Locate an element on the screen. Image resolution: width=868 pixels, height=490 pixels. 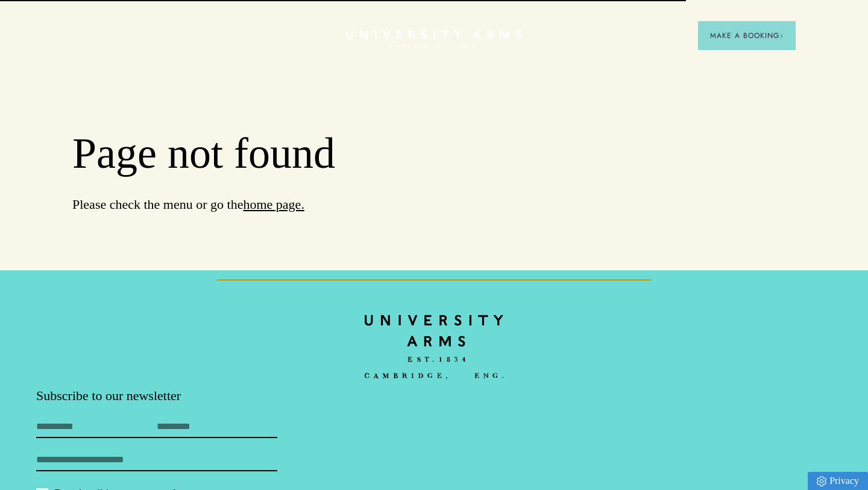
img: bc90c398f2f6aa16c3ede0e16ee64a97.svg is located at coordinates (434, 347).